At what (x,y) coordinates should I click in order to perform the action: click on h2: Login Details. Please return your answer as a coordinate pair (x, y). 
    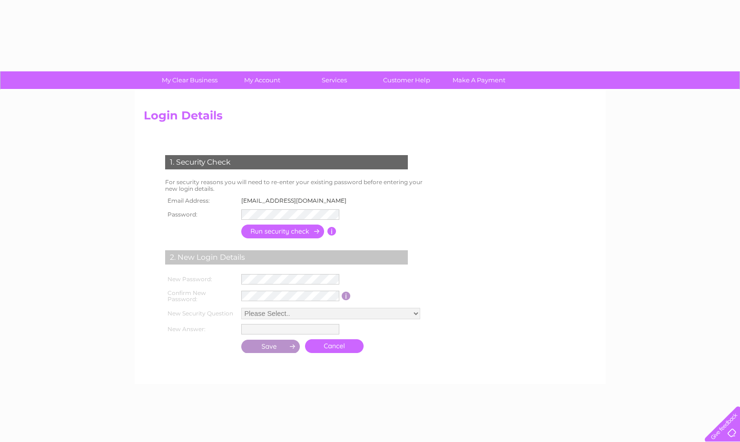
    Looking at the image, I should click on (370, 118).